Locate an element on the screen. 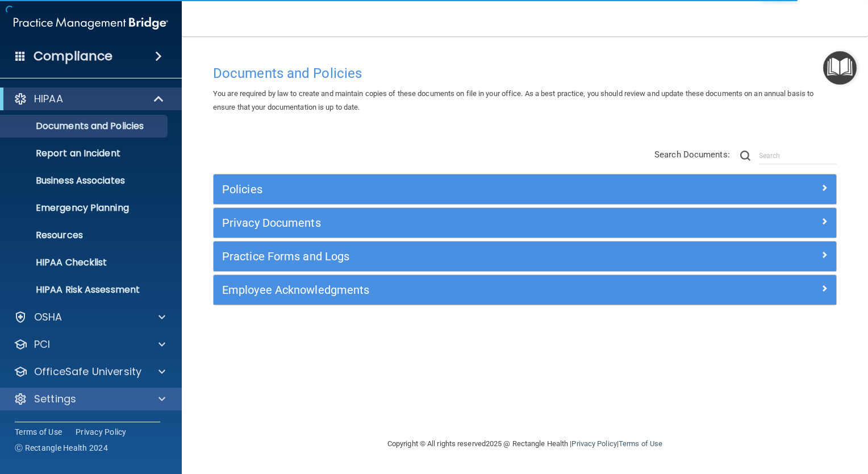 Image resolution: width=868 pixels, height=474 pixels. p: Emergency Planning is located at coordinates (84, 208).